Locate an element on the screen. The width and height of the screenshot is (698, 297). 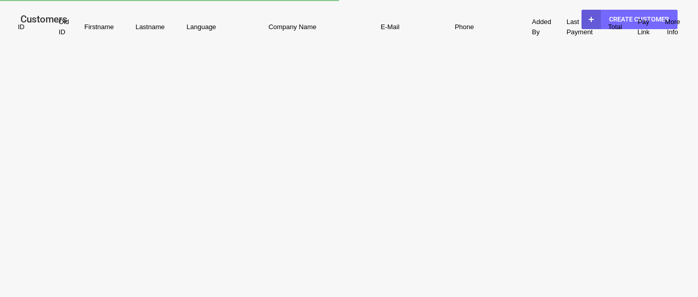
th: Pay Link is located at coordinates (644, 27).